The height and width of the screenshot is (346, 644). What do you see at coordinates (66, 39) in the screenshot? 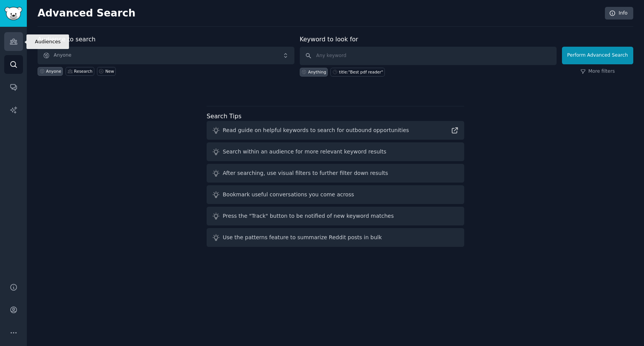
I see `label: Audience to search` at bounding box center [66, 39].